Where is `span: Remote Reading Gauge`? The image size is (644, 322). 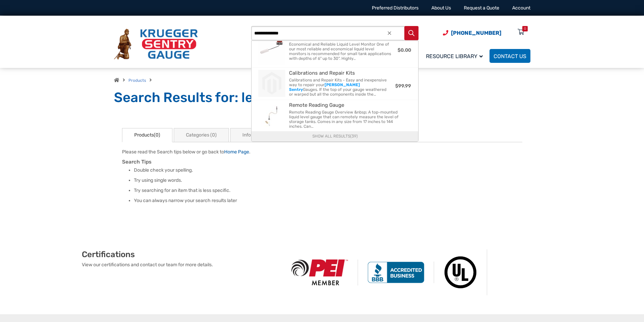
span: Remote Reading Gauge is located at coordinates (348, 105).